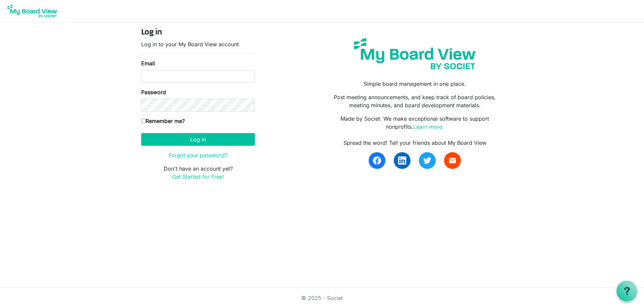  What do you see at coordinates (198, 33) in the screenshot?
I see `h4: Log in` at bounding box center [198, 33].